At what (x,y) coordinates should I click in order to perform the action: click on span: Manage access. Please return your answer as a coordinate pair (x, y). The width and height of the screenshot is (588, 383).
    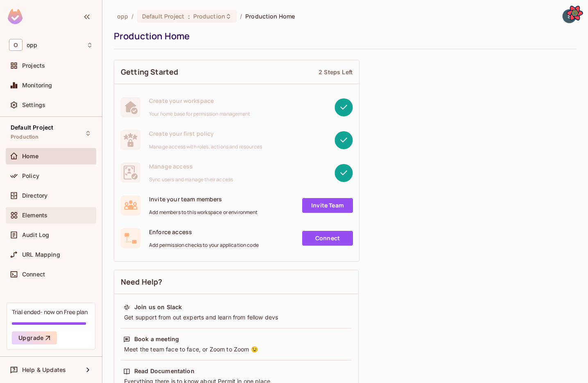
    Looking at the image, I should click on (191, 166).